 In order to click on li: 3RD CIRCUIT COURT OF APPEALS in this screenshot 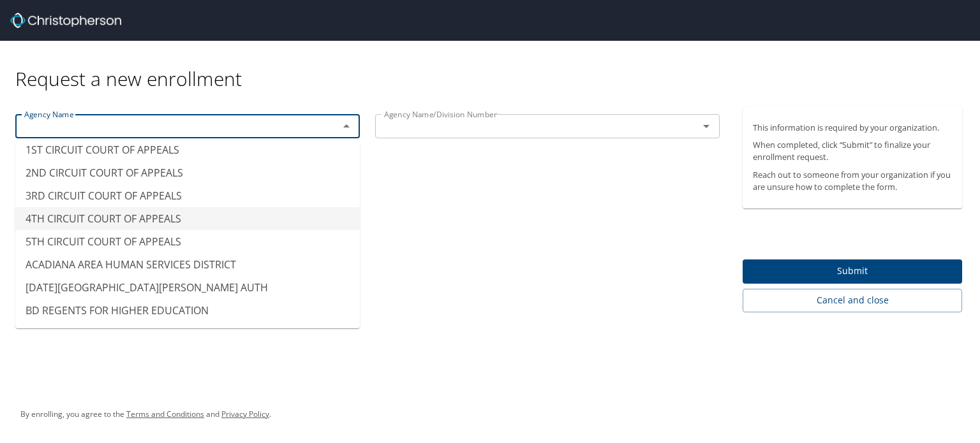, I will do `click(188, 196)`.